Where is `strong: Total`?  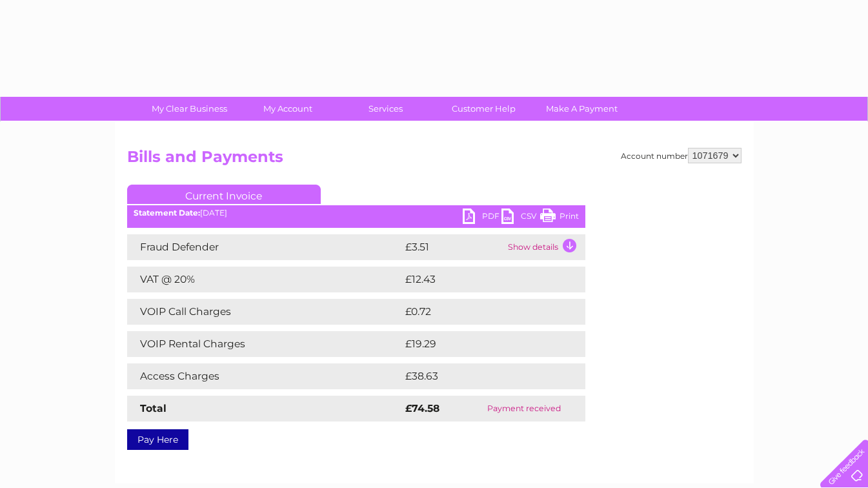 strong: Total is located at coordinates (153, 408).